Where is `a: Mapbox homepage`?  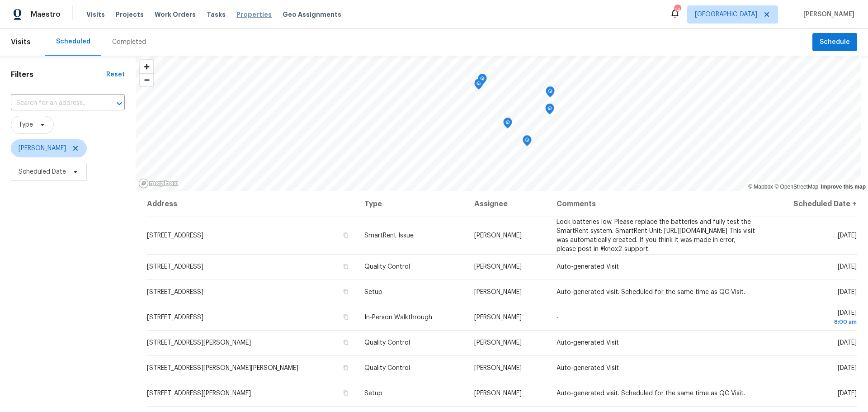 a: Mapbox homepage is located at coordinates (158, 183).